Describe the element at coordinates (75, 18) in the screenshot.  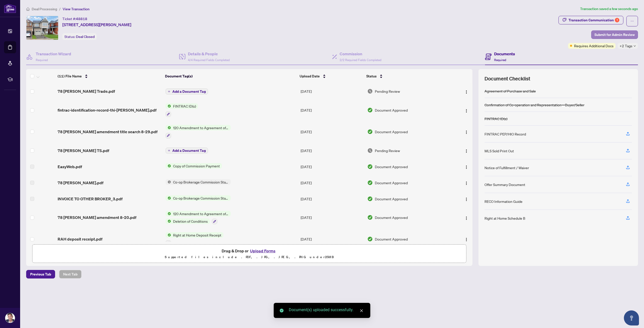
I see `div: Ticket #:` at that location.